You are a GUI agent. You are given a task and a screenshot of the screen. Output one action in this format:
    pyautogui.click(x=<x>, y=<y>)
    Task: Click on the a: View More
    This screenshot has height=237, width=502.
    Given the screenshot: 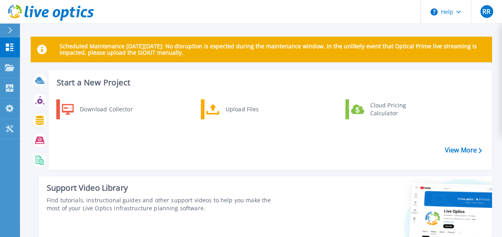 What is the action you would take?
    pyautogui.click(x=463, y=150)
    